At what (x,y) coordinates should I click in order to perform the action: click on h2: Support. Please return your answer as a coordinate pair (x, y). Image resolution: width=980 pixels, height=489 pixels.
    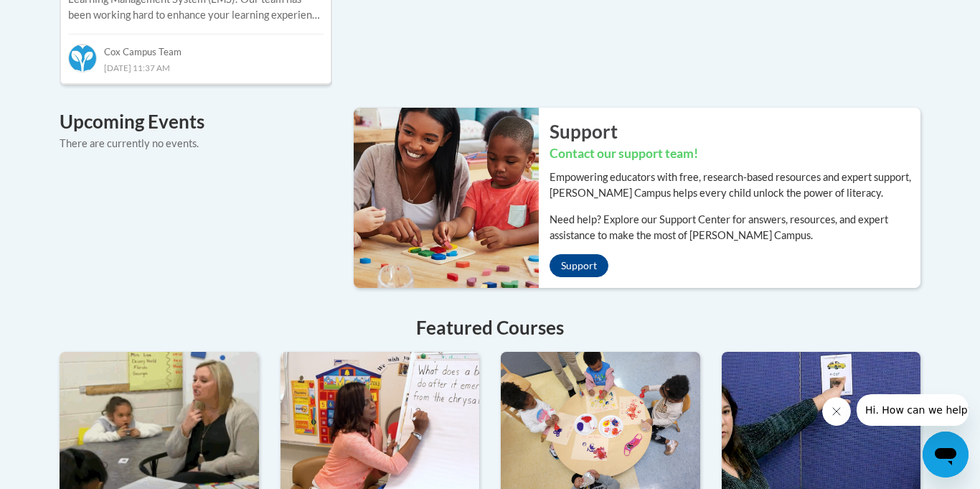
    Looking at the image, I should click on (734, 132).